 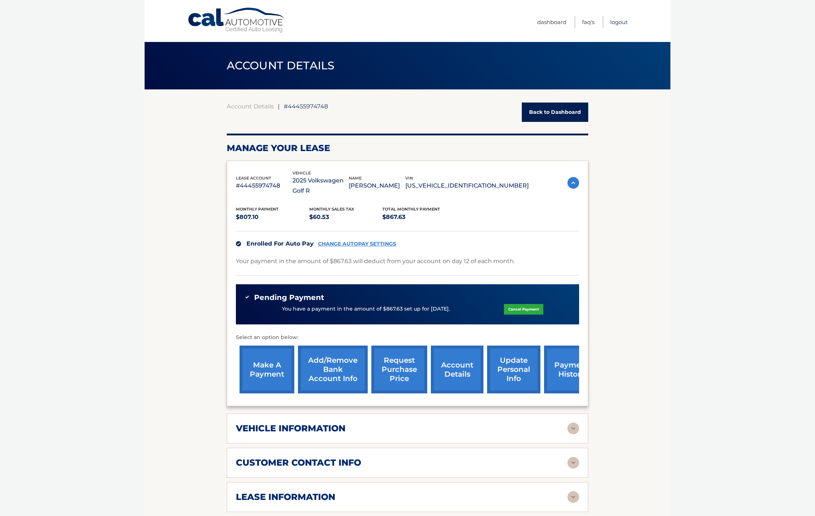 What do you see at coordinates (238, 244) in the screenshot?
I see `img: check.svg` at bounding box center [238, 244].